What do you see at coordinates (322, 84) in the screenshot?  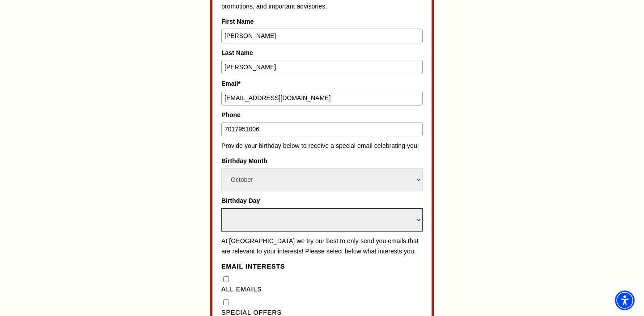 I see `label: Email*` at bounding box center [322, 84].